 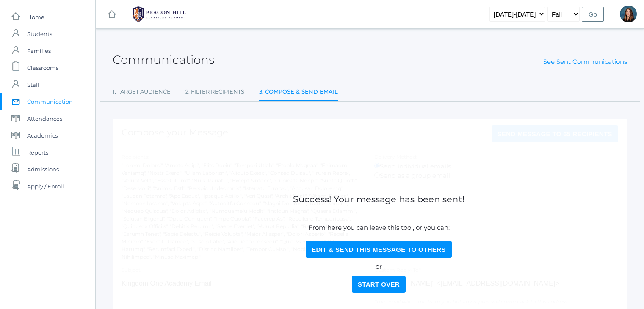 I want to click on p: From here you can leave this tool, or you can:, so click(x=379, y=228).